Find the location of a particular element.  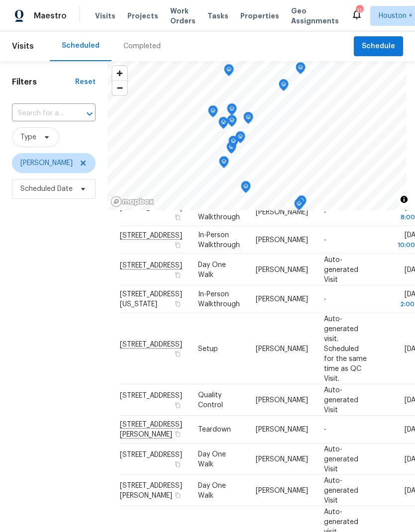

span: Work Orders is located at coordinates (183, 15).